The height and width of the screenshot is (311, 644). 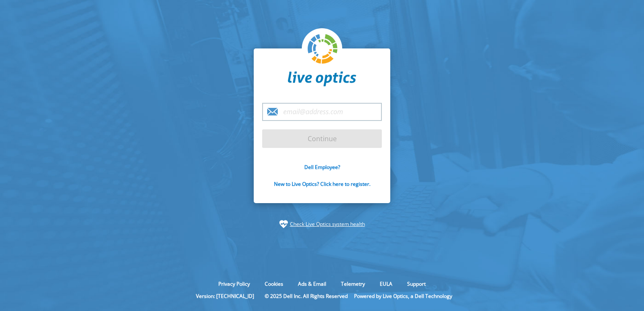 I want to click on a: Telemetry, so click(x=353, y=284).